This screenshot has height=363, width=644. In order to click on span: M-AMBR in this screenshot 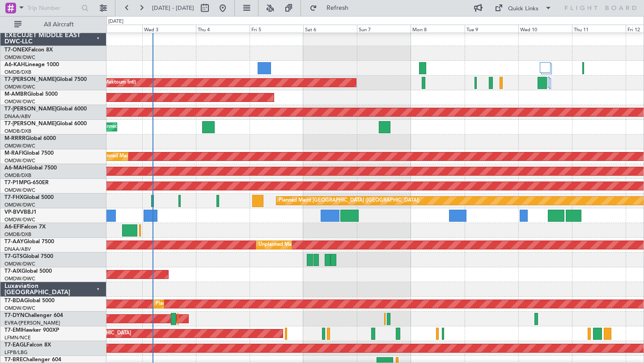, I will do `click(16, 95)`.